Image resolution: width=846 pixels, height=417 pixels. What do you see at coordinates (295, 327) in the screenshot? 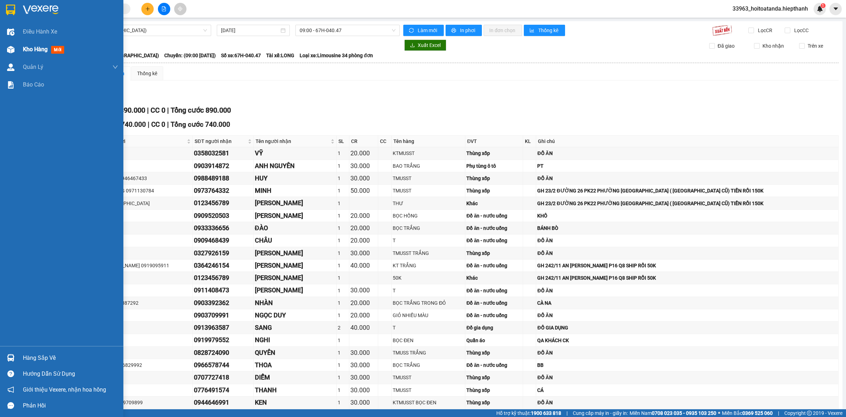
I see `div: SANG` at bounding box center [295, 327].